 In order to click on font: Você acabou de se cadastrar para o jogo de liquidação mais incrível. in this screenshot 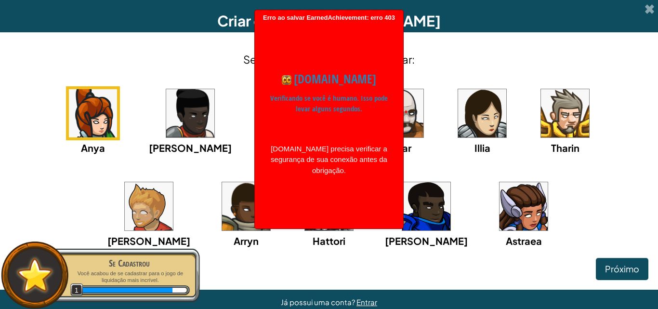, I will do `click(131, 277)`.